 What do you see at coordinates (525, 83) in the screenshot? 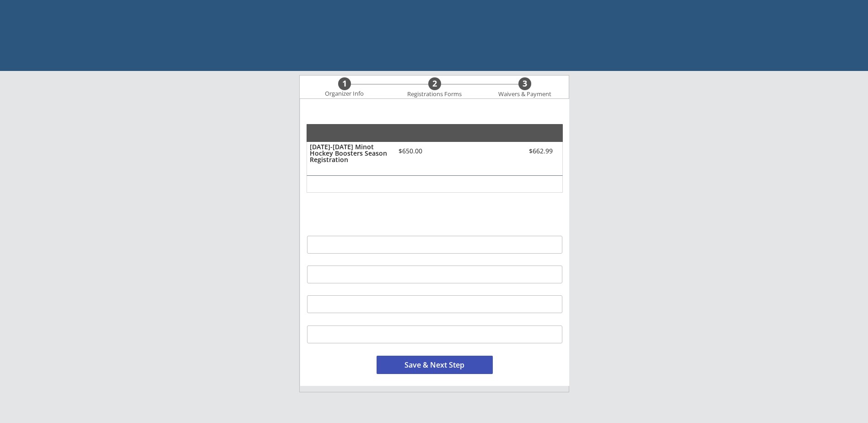
I see `div: 3` at bounding box center [525, 83].